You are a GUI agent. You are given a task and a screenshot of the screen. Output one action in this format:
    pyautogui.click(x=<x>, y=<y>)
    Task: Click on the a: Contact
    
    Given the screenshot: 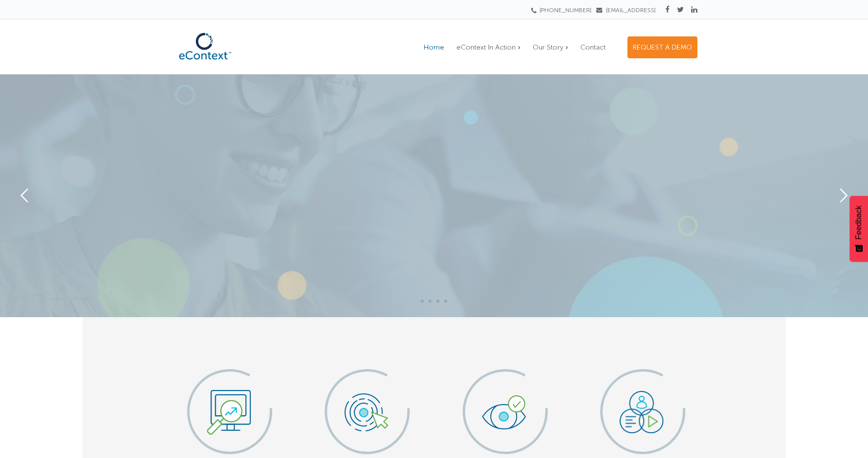 What is the action you would take?
    pyautogui.click(x=593, y=47)
    